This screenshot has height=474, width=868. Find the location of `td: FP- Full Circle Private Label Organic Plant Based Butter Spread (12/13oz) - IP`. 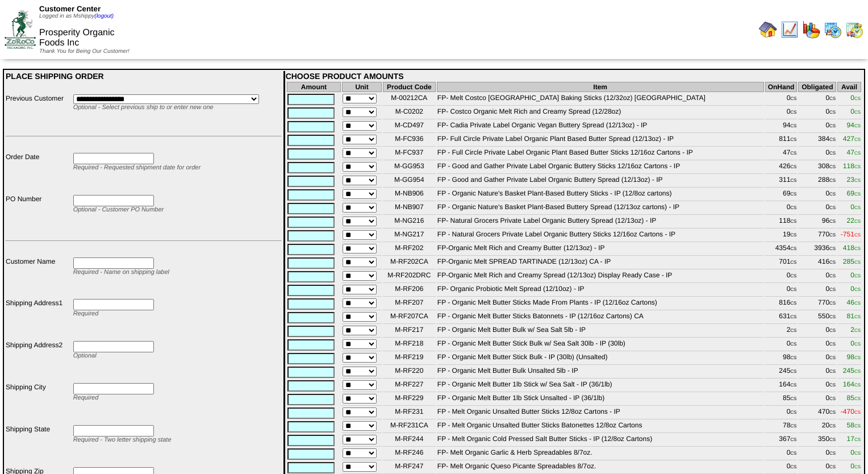

td: FP- Full Circle Private Label Organic Plant Based Butter Spread (12/13oz) - IP is located at coordinates (600, 141).